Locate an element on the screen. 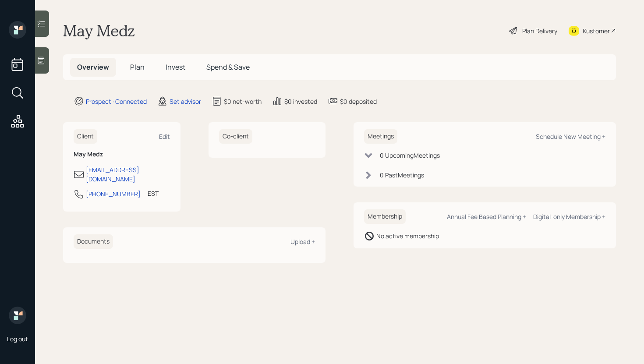 The height and width of the screenshot is (364, 644). div: Plan Delivery is located at coordinates (540, 30).